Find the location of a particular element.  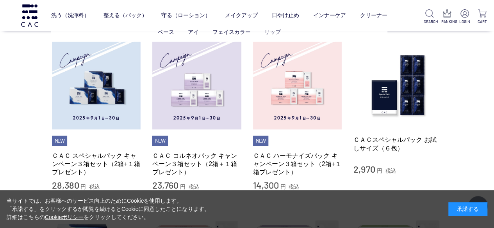

div: 承諾する is located at coordinates (468, 209).